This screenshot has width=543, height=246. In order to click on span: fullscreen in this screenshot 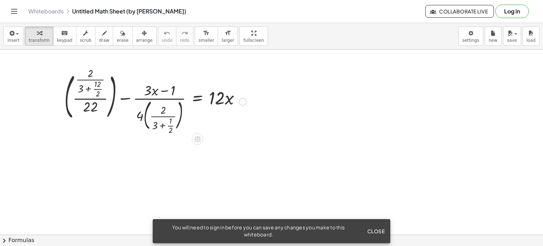, I will do `click(254, 40)`.